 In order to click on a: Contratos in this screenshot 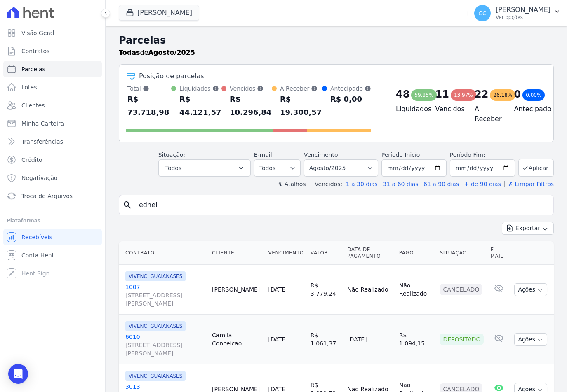, I will do `click(53, 51)`.